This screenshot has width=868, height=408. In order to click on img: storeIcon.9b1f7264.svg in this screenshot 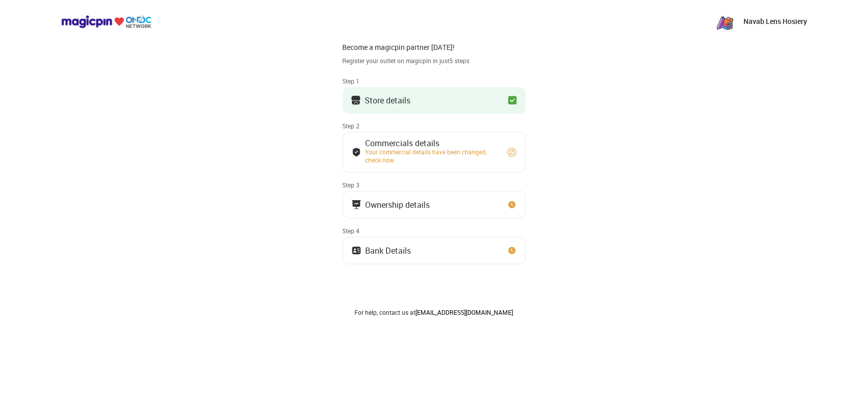, I will do `click(356, 100)`.